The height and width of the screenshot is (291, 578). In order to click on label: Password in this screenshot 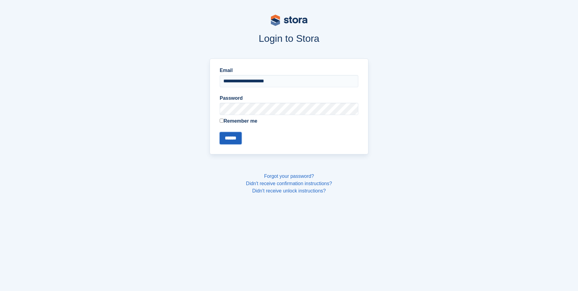, I will do `click(289, 98)`.